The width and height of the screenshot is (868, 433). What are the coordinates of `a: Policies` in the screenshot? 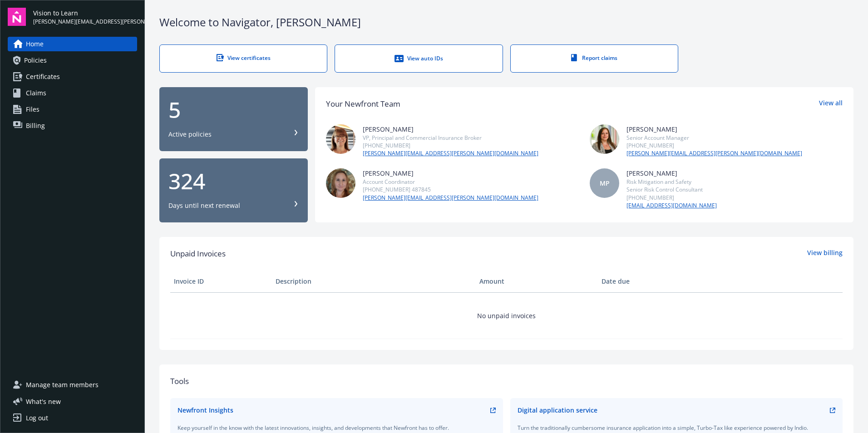 It's located at (72, 60).